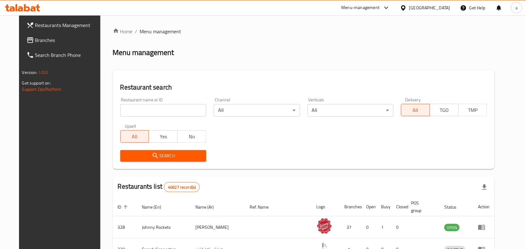 This screenshot has height=249, width=526. Describe the element at coordinates (350, 207) in the screenshot. I see `th: Branches` at that location.